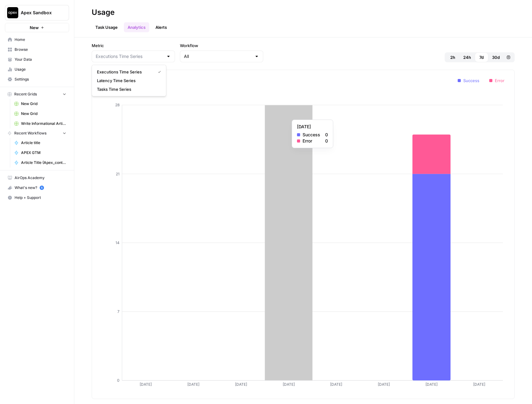 Image resolution: width=532 pixels, height=404 pixels. I want to click on div: Profile image for Arnett, so click(84, 16).